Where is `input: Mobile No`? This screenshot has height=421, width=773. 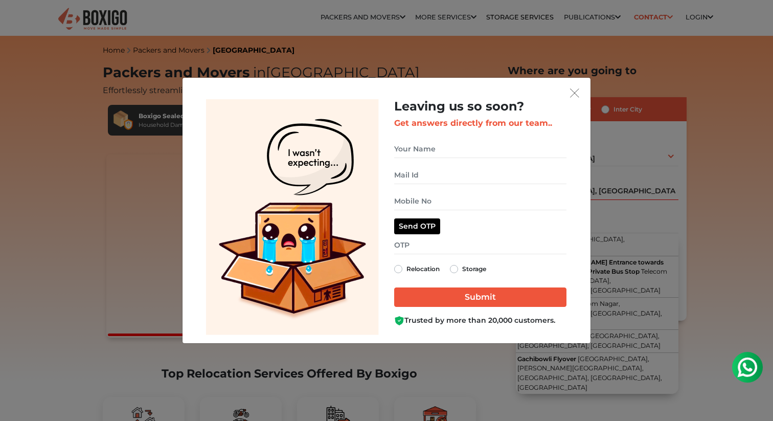
input: Mobile No is located at coordinates (480, 201).